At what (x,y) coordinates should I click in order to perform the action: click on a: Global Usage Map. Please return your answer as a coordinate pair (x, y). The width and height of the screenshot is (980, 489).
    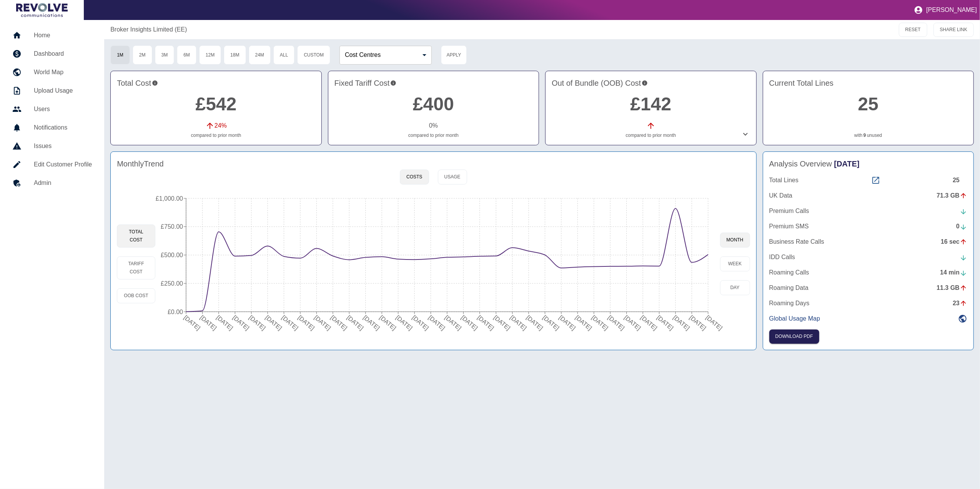
    Looking at the image, I should click on (868, 318).